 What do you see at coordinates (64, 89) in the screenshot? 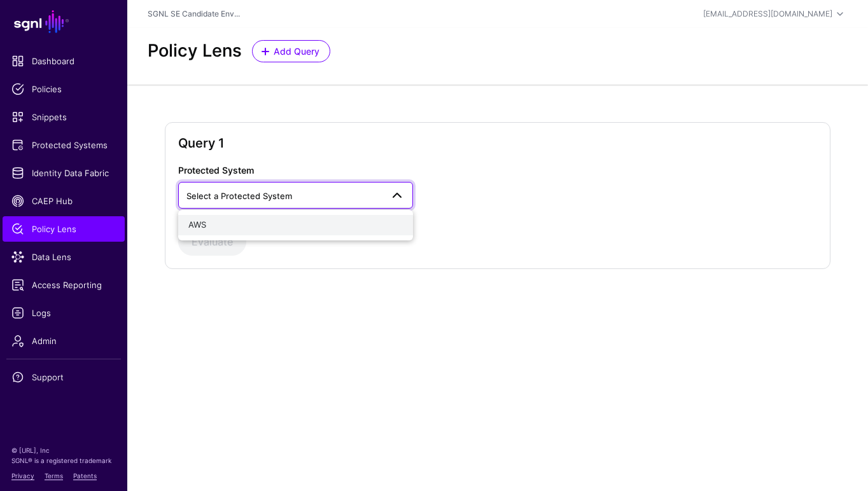
I see `a: Policies` at bounding box center [64, 89].